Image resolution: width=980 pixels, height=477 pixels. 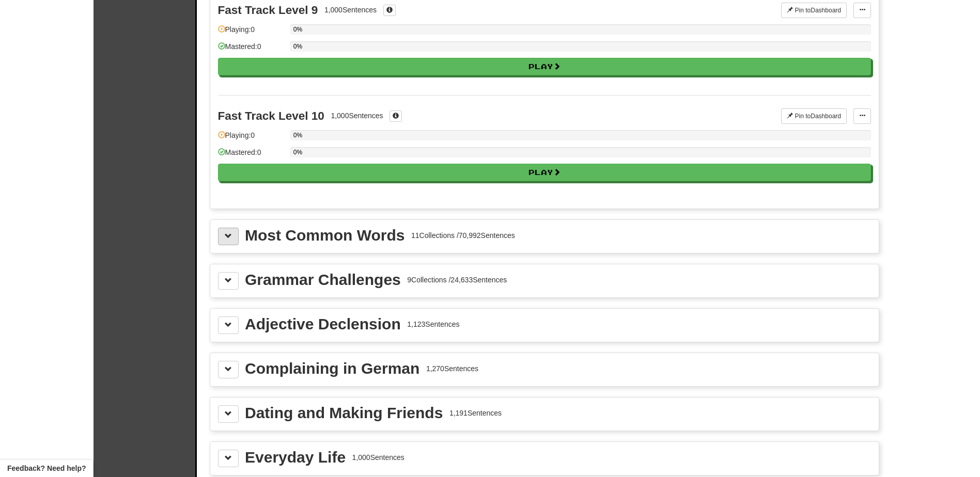 What do you see at coordinates (323, 324) in the screenshot?
I see `div: Adjective Declension` at bounding box center [323, 324].